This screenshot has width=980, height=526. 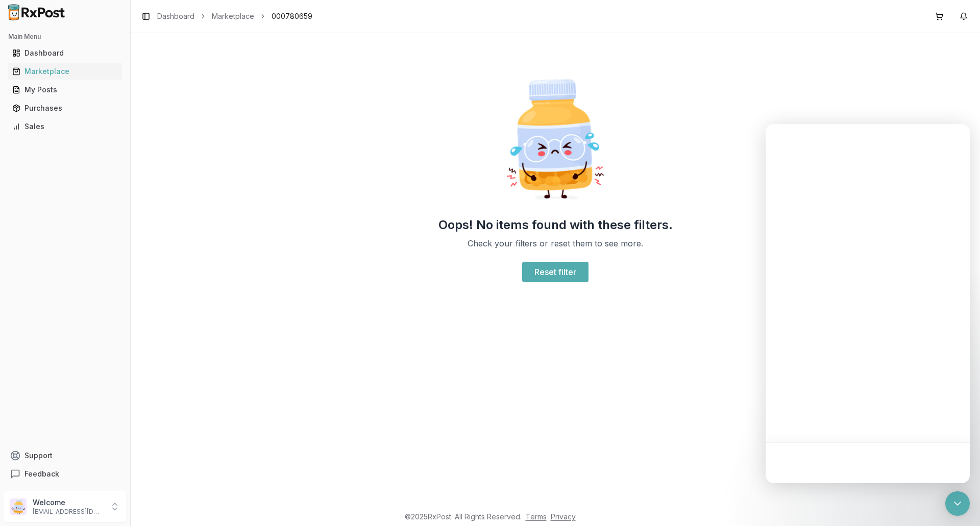 What do you see at coordinates (65, 90) in the screenshot?
I see `button: My Posts` at bounding box center [65, 90].